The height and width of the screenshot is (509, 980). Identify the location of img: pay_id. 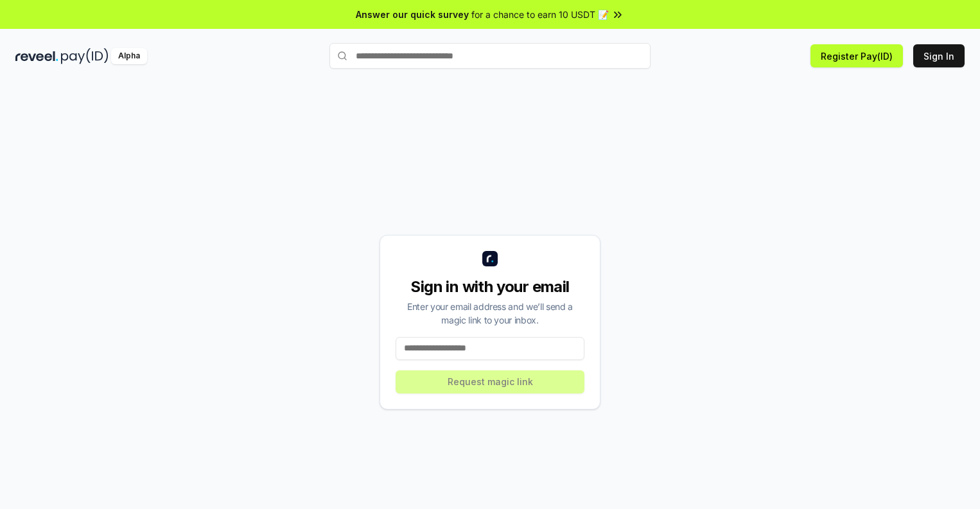
(85, 56).